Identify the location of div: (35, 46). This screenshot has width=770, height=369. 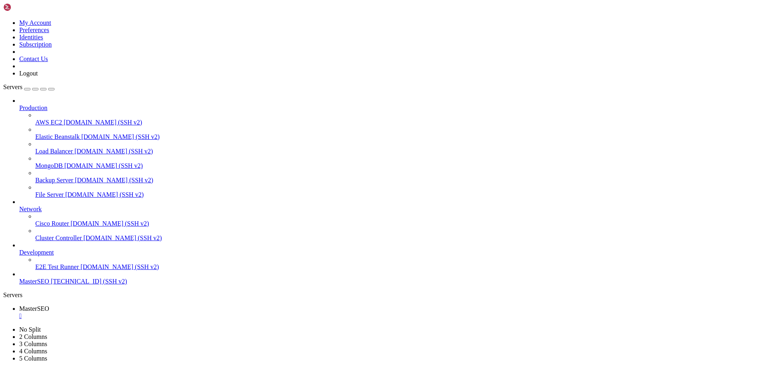
(123, 313).